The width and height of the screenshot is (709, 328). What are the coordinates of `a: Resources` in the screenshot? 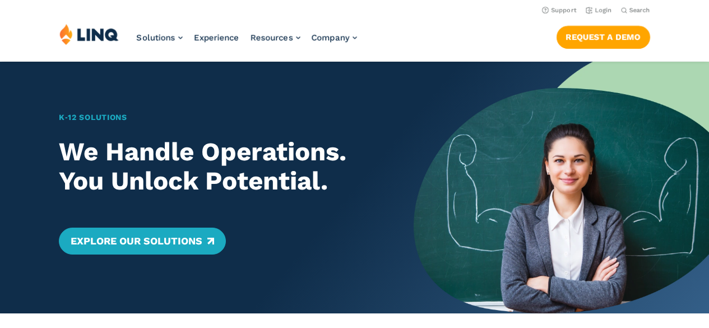 It's located at (275, 38).